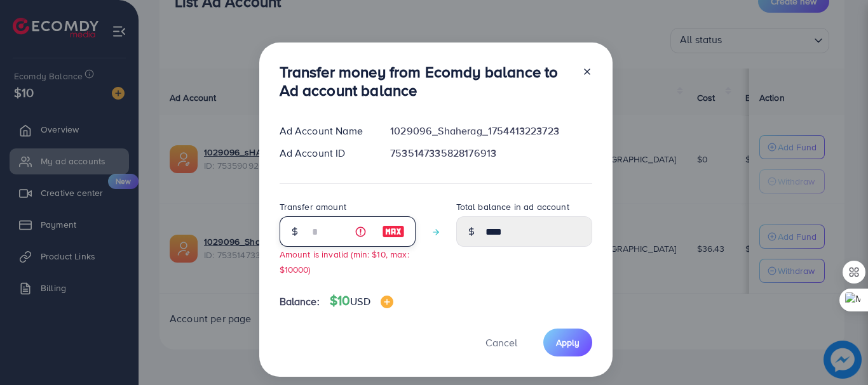  Describe the element at coordinates (501, 342) in the screenshot. I see `span: Cancel` at that location.